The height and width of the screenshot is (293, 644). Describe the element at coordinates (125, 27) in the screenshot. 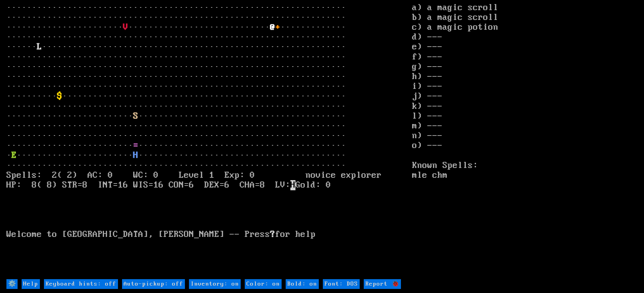

I see `font: V` at that location.